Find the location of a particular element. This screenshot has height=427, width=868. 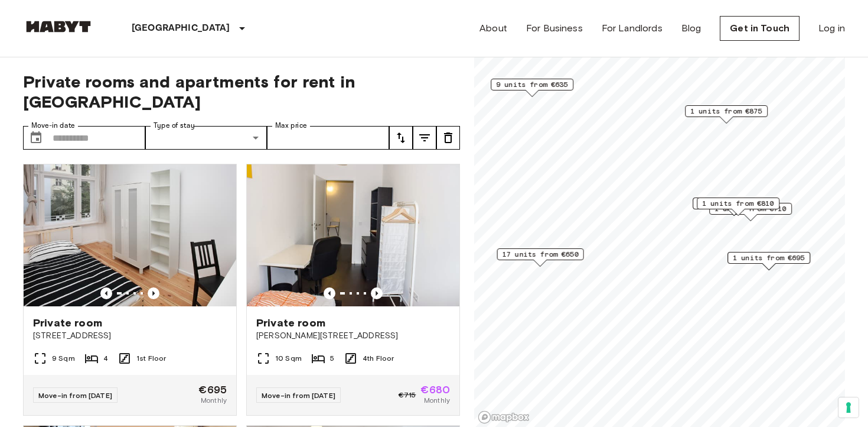

span: €680 is located at coordinates (435, 390).